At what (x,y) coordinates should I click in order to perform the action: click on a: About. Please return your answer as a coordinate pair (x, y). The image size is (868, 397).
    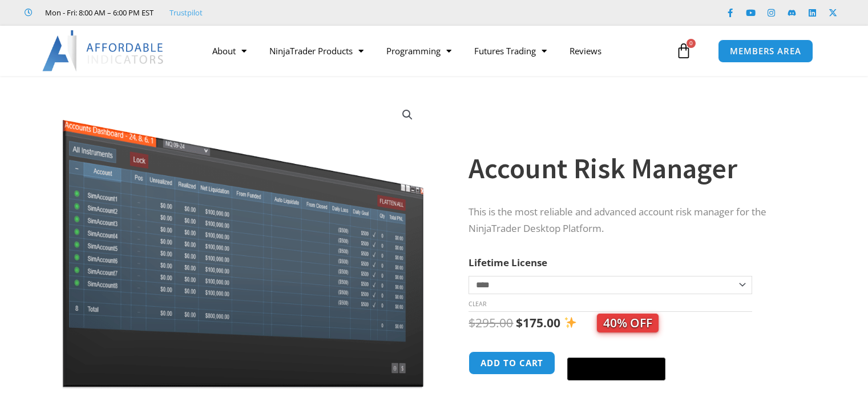
    Looking at the image, I should click on (229, 51).